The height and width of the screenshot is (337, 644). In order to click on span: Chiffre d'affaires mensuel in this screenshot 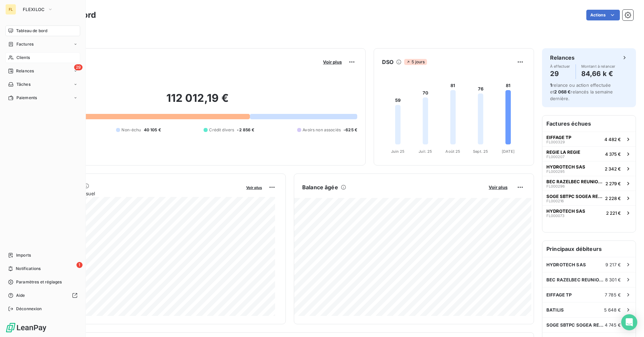, I will do `click(139, 193)`.